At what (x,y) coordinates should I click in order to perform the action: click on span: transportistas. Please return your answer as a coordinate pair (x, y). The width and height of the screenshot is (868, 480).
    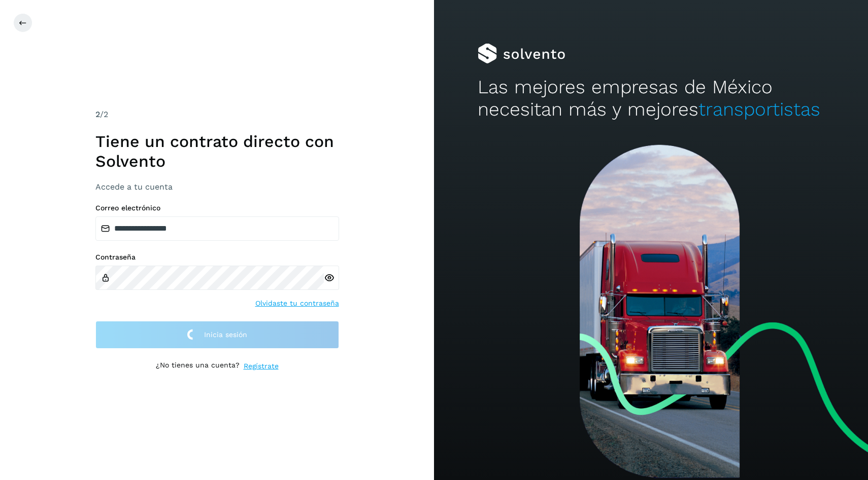
    Looking at the image, I should click on (759, 109).